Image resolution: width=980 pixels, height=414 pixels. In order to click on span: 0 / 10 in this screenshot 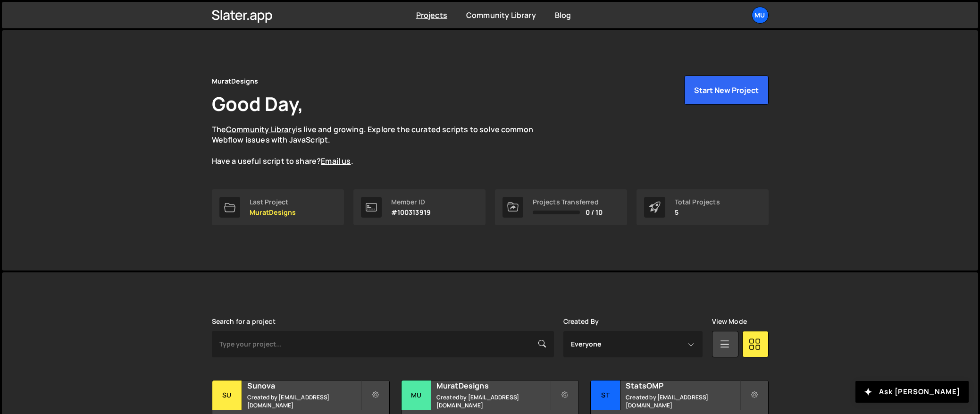, I will do `click(594, 212)`.